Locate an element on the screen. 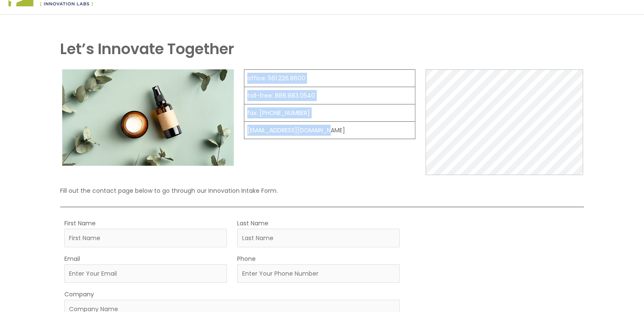 Image resolution: width=644 pixels, height=312 pixels. input: Enter Your Phone Number is located at coordinates (318, 274).